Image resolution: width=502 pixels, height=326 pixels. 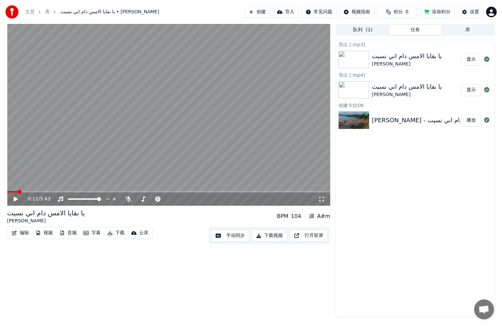 I want to click on button: 队列, so click(x=363, y=30).